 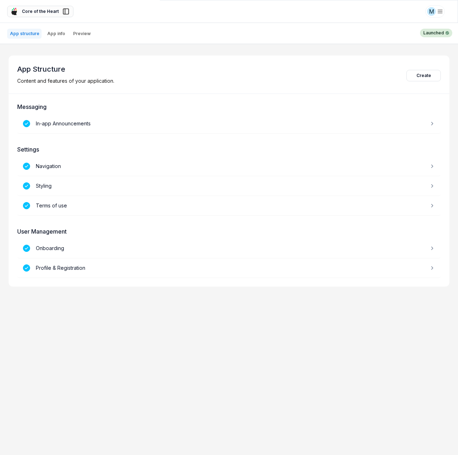 What do you see at coordinates (66, 69) in the screenshot?
I see `p: App Structure` at bounding box center [66, 69].